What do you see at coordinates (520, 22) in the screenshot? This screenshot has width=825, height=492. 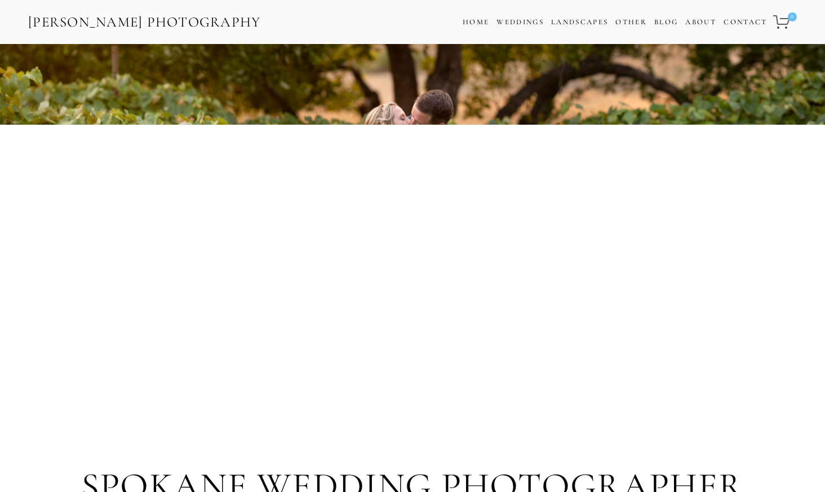 I see `a: Weddings` at bounding box center [520, 22].